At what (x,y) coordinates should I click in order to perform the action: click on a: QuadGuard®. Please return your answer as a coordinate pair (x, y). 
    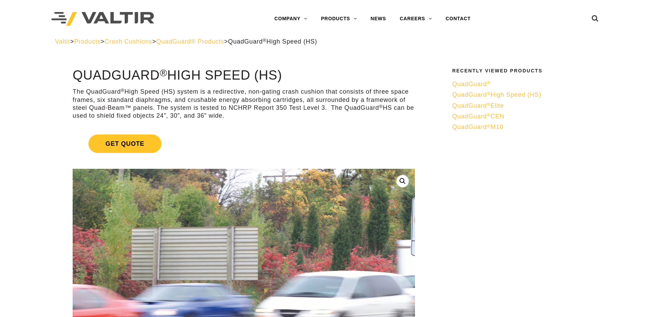
    Looking at the image, I should click on (522, 84).